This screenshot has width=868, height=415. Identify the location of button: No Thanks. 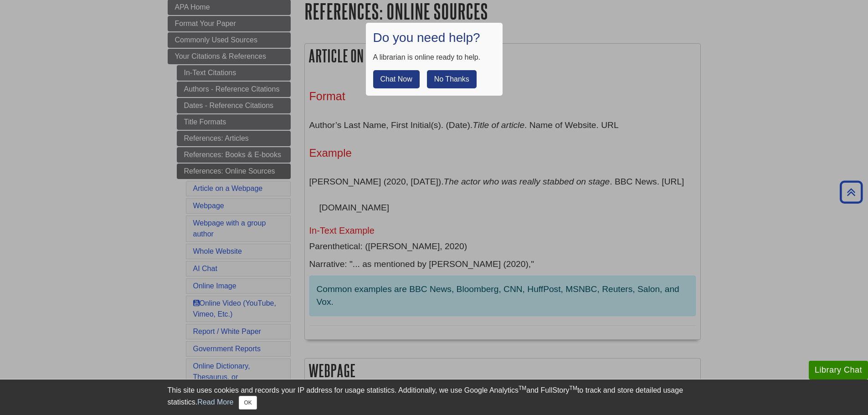
(451, 79).